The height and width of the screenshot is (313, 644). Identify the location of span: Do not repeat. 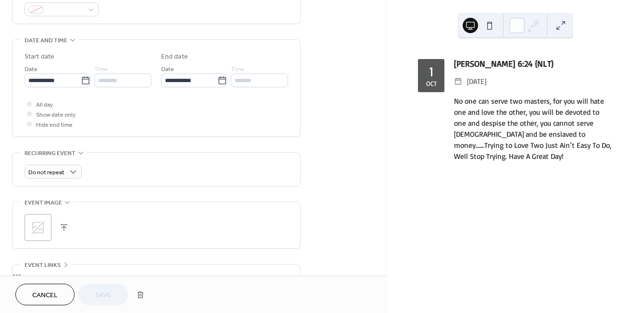
(46, 173).